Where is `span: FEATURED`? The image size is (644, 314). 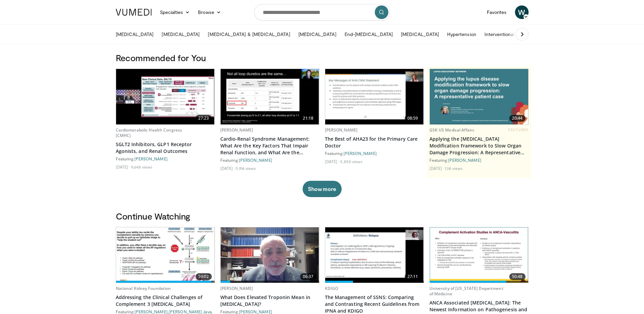 span: FEATURED is located at coordinates (518, 130).